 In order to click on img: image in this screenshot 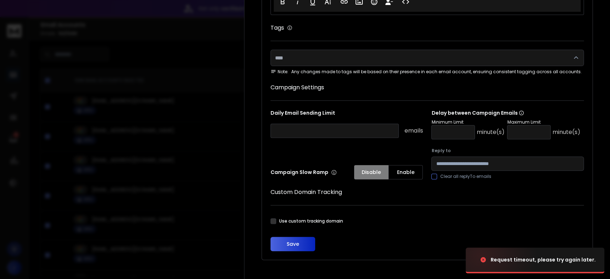, I will do `click(501, 260)`.